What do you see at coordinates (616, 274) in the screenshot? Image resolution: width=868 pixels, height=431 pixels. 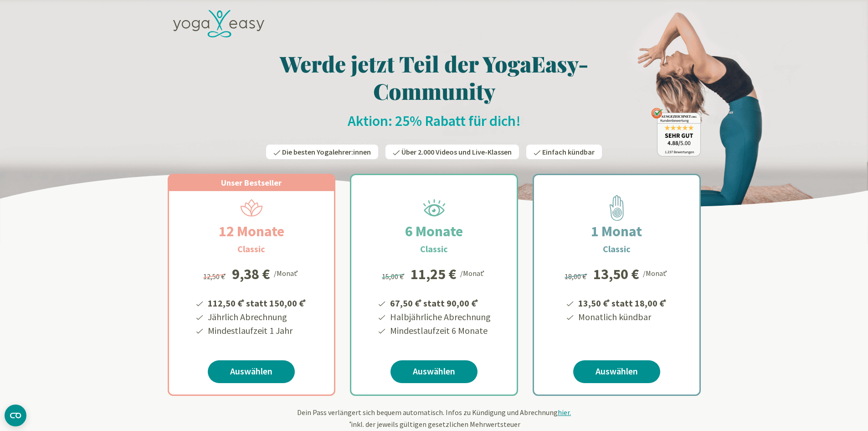 I see `div: 13,50 €` at bounding box center [616, 274].